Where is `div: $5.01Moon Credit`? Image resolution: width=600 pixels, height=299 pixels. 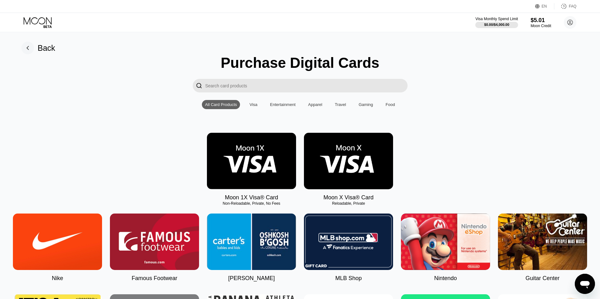 div: $5.01Moon Credit is located at coordinates (541, 22).